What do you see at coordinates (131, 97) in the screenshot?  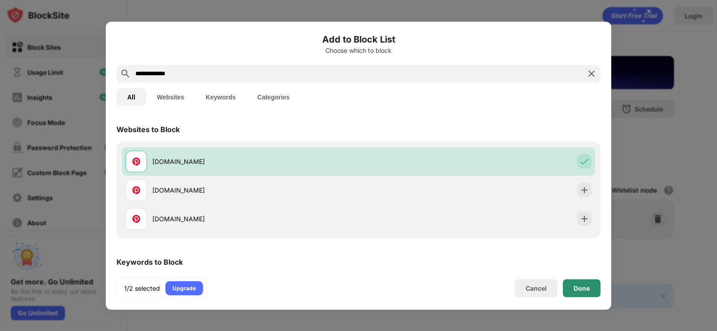 I see `button: All` at bounding box center [131, 97].